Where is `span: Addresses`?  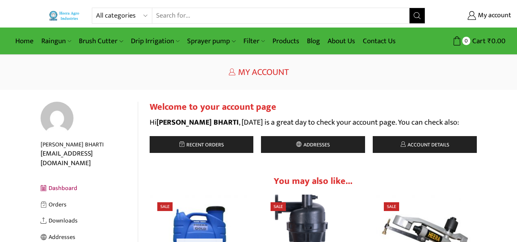 span: Addresses is located at coordinates (316, 145).